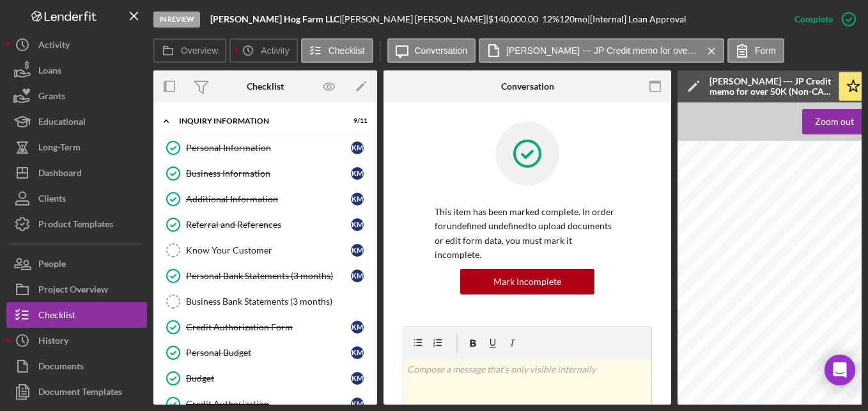 The width and height of the screenshot is (868, 411). What do you see at coordinates (719, 277) in the screenshot?
I see `span: RACE/` at bounding box center [719, 277].